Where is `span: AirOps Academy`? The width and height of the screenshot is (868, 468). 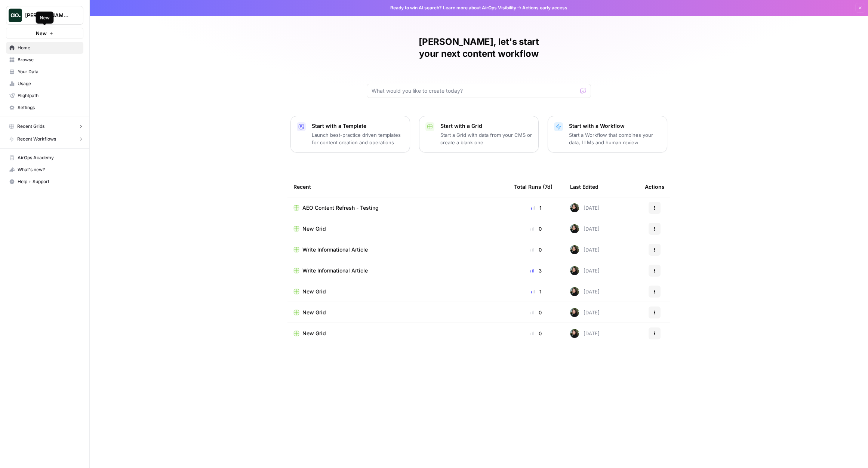 span: AirOps Academy is located at coordinates (49, 158).